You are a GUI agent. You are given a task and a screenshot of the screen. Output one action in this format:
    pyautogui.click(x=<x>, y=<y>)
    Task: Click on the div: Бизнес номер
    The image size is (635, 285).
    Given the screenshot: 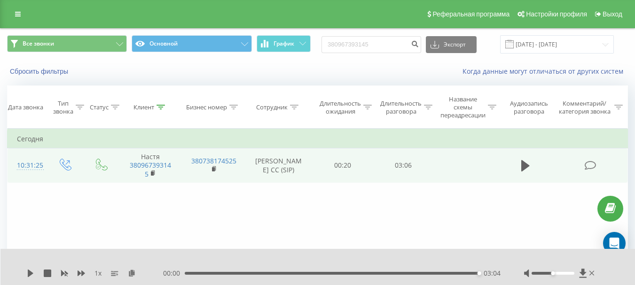 What is the action you would take?
    pyautogui.click(x=206, y=107)
    